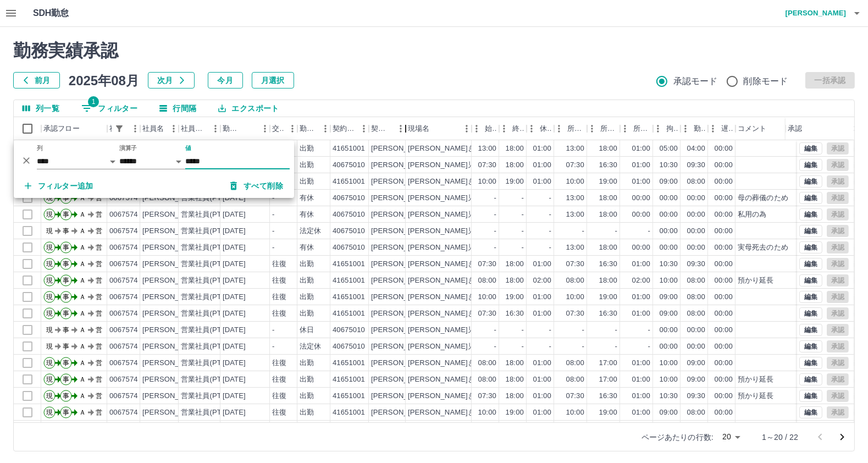 Image resolution: width=868 pixels, height=463 pixels. Describe the element at coordinates (778, 129) in the screenshot. I see `div: コメント` at that location.